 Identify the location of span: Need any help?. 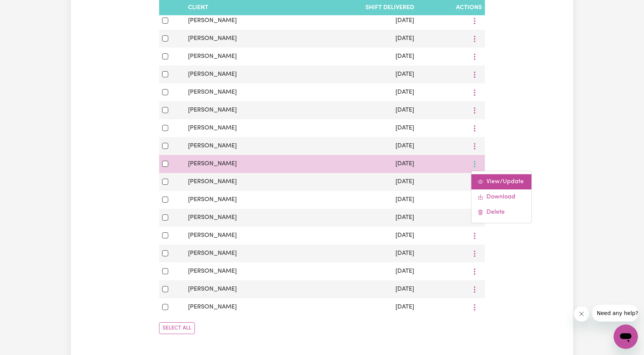
(25, 8).